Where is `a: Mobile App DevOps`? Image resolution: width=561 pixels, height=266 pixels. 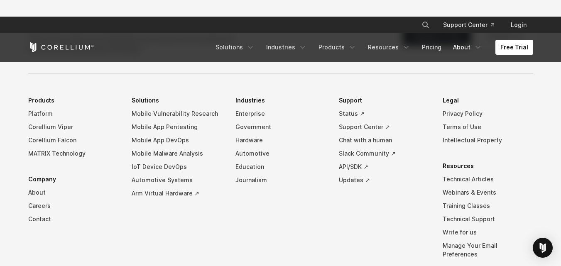 a: Mobile App DevOps is located at coordinates (177, 140).